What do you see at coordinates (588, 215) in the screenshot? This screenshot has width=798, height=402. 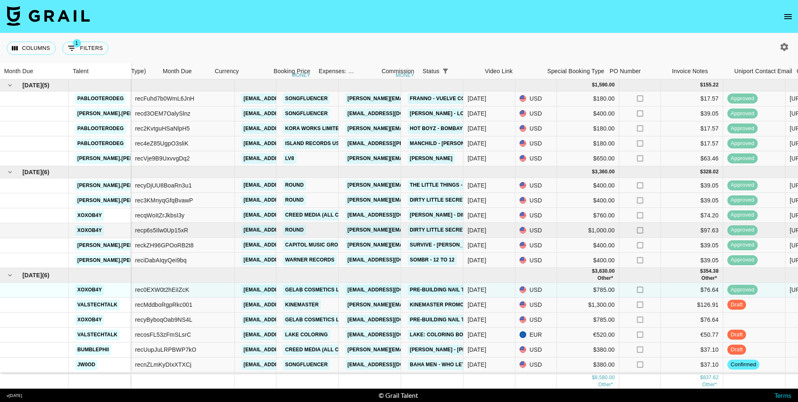 I see `div: $760.00` at bounding box center [588, 215].